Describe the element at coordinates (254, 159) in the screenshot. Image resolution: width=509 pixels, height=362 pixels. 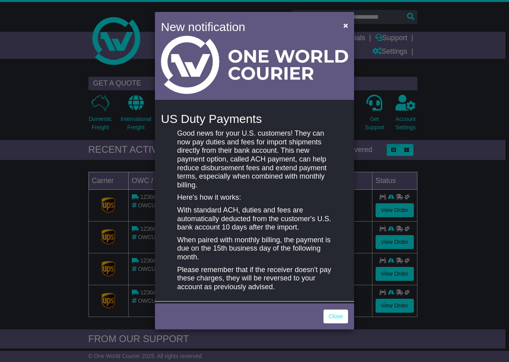
I see `p: Good news for your U.S. customers! They can now pay duties and fees for import shipments directly...` at that location.